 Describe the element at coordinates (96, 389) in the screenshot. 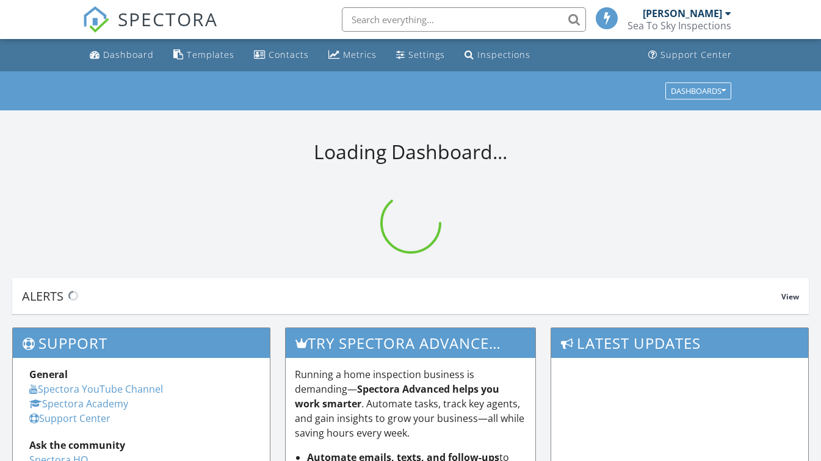

I see `a: Spectora YouTube Channel` at that location.